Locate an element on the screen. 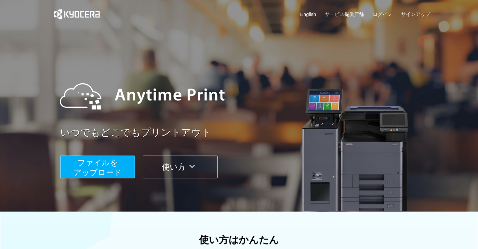 This screenshot has height=249, width=478. a: ログイン is located at coordinates (383, 14).